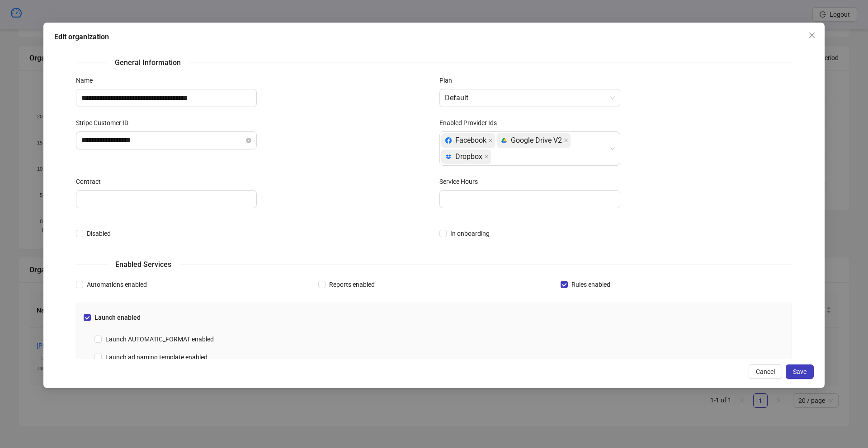 The width and height of the screenshot is (868, 448). I want to click on div: Edit organization, so click(434, 37).